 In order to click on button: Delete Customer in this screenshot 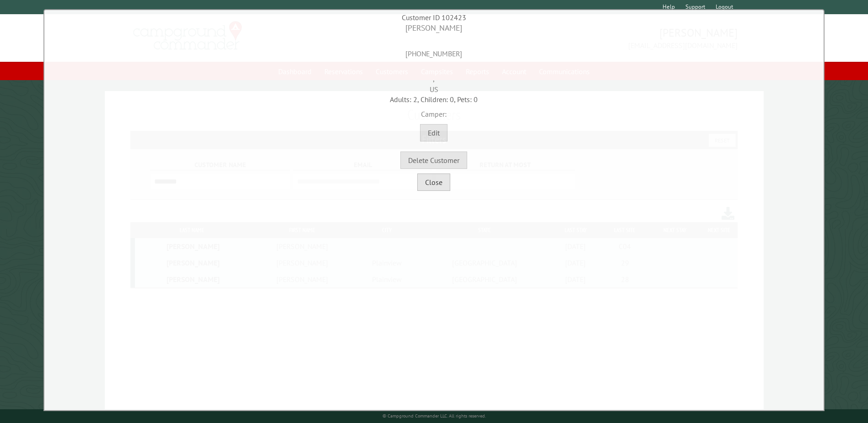, I will do `click(434, 160)`.